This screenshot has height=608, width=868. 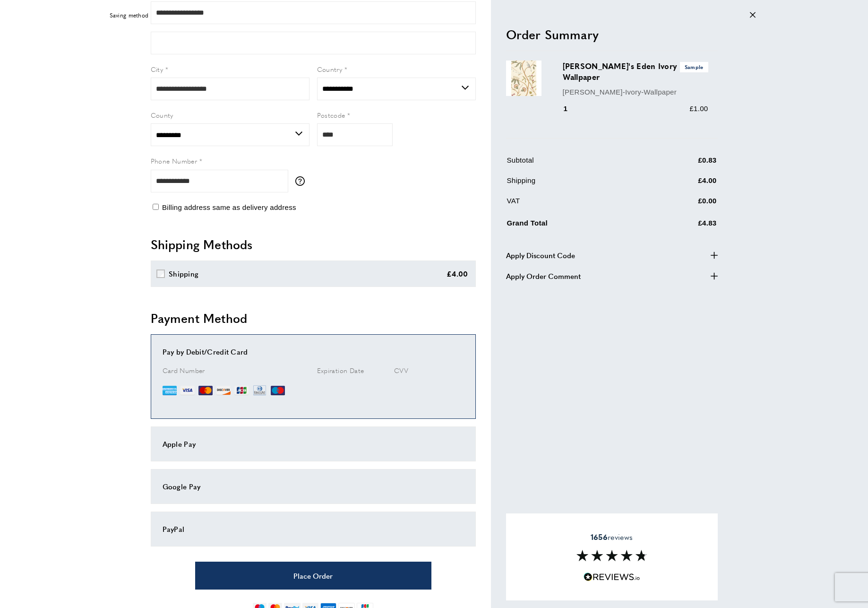 What do you see at coordinates (612, 556) in the screenshot?
I see `img: Reviews section` at bounding box center [612, 556].